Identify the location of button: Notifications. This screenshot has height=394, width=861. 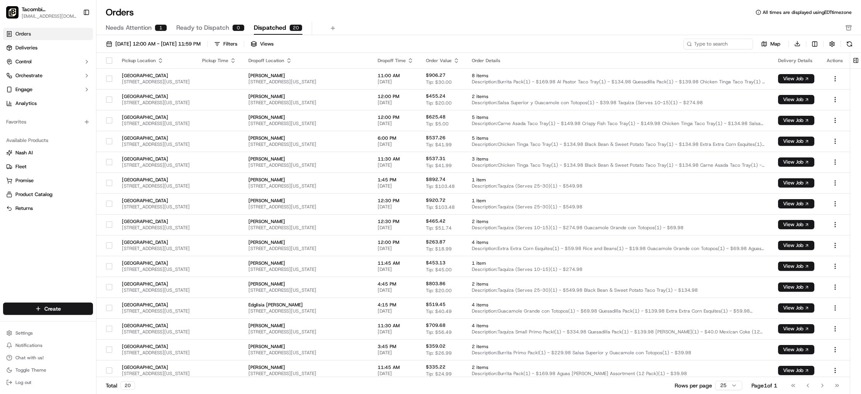
(48, 345).